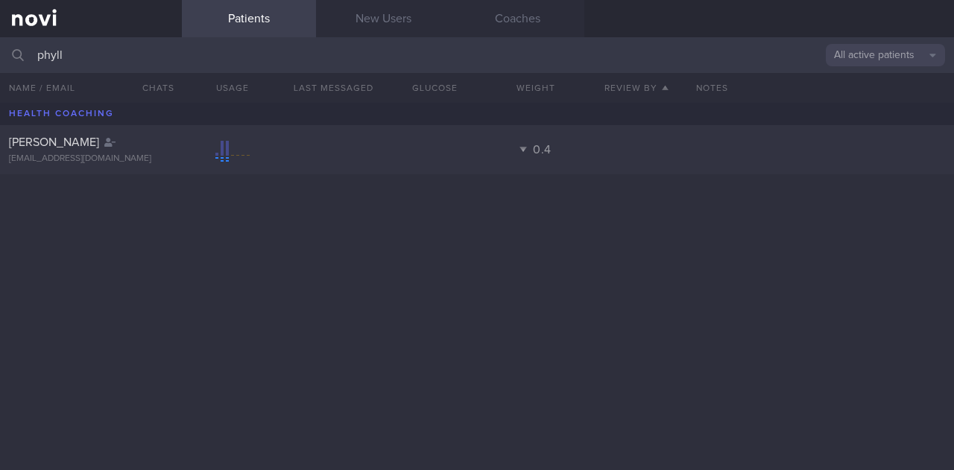 The width and height of the screenshot is (954, 470). What do you see at coordinates (232, 88) in the screenshot?
I see `div: Usage` at bounding box center [232, 88].